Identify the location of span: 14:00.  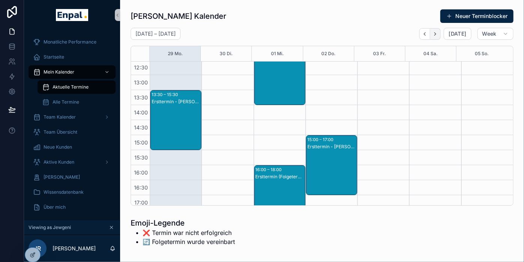
(141, 112).